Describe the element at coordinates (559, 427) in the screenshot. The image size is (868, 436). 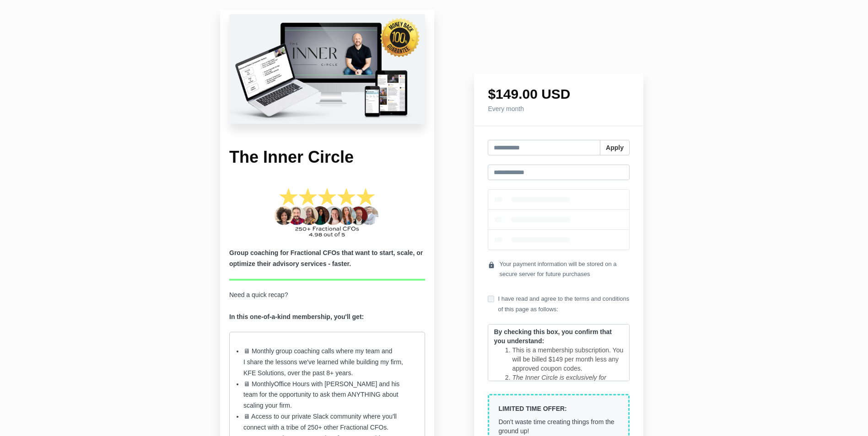
I see `p: Don't waste time creating things from the ground up!` at that location.